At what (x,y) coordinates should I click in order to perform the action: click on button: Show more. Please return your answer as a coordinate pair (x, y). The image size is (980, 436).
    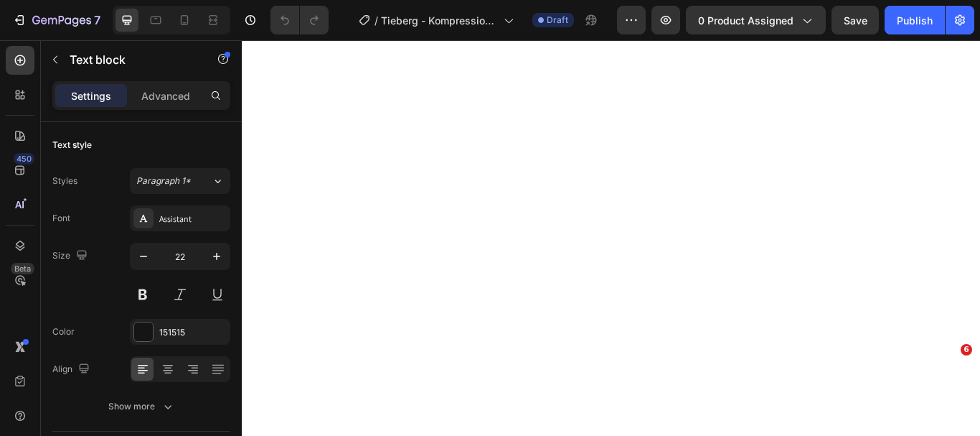
    Looking at the image, I should click on (142, 406).